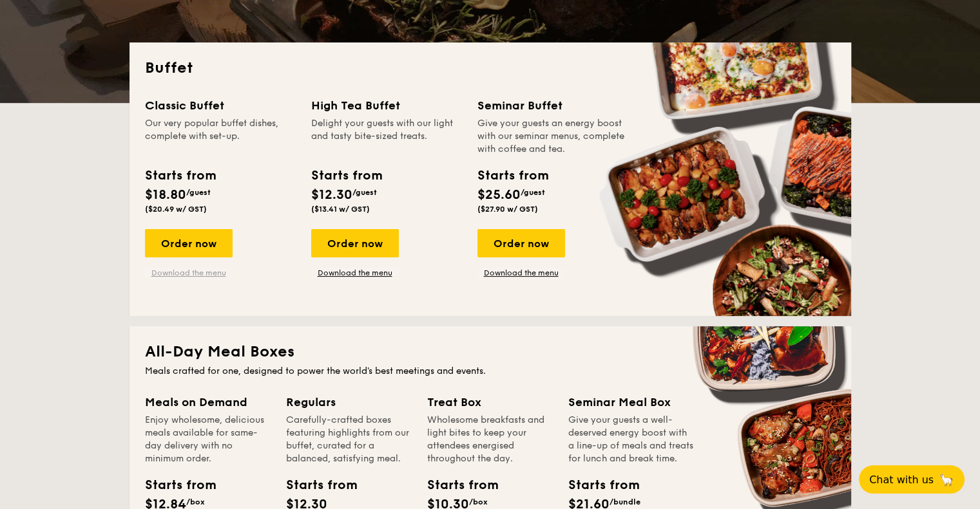 This screenshot has width=980, height=509. Describe the element at coordinates (490, 68) in the screenshot. I see `h2: Buffet` at that location.